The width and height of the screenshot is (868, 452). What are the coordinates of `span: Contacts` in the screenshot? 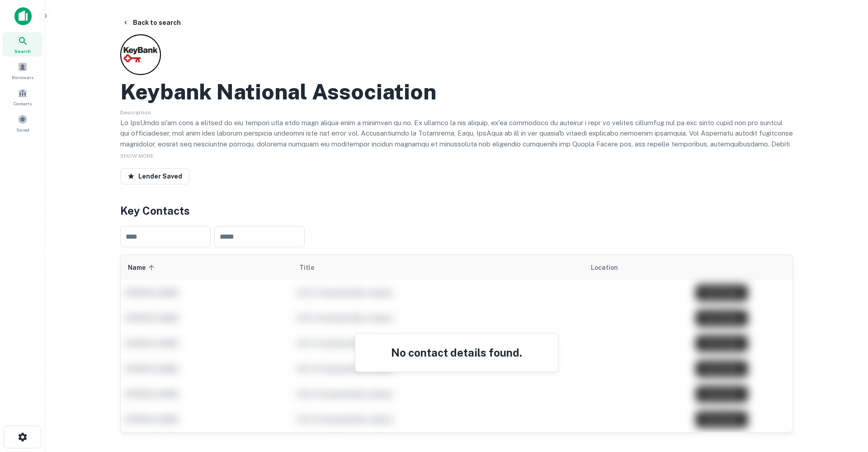 It's located at (22, 103).